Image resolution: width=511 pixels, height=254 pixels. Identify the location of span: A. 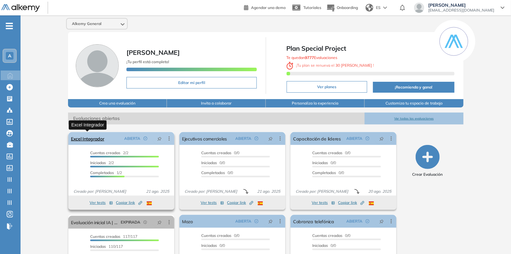
(10, 56).